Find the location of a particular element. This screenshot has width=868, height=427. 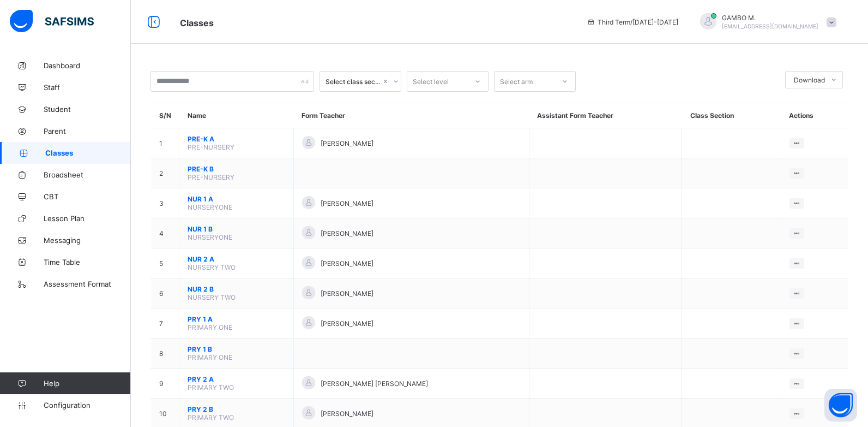

div: Select arm is located at coordinates (516, 81).